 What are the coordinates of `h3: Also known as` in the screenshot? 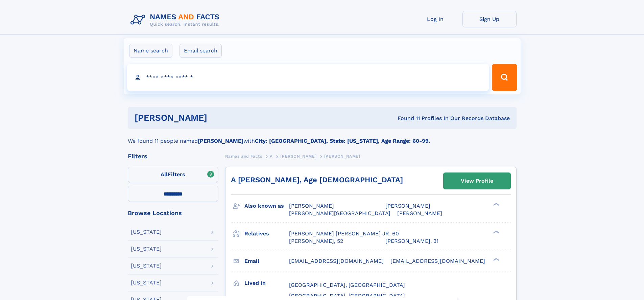 It's located at (266, 206).